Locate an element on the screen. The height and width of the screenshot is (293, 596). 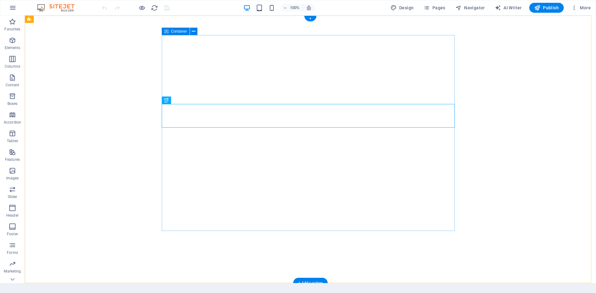
p: Forms is located at coordinates (12, 253).